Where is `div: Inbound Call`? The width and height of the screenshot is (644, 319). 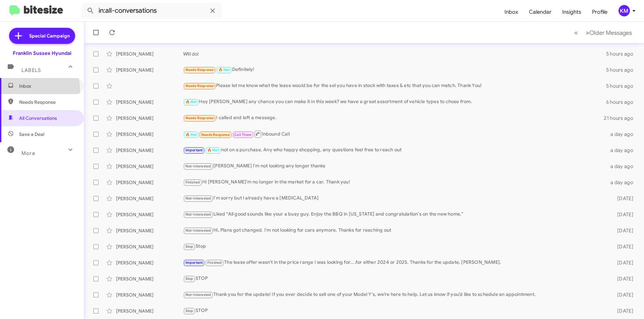
div: Inbound Call is located at coordinates (394, 134).